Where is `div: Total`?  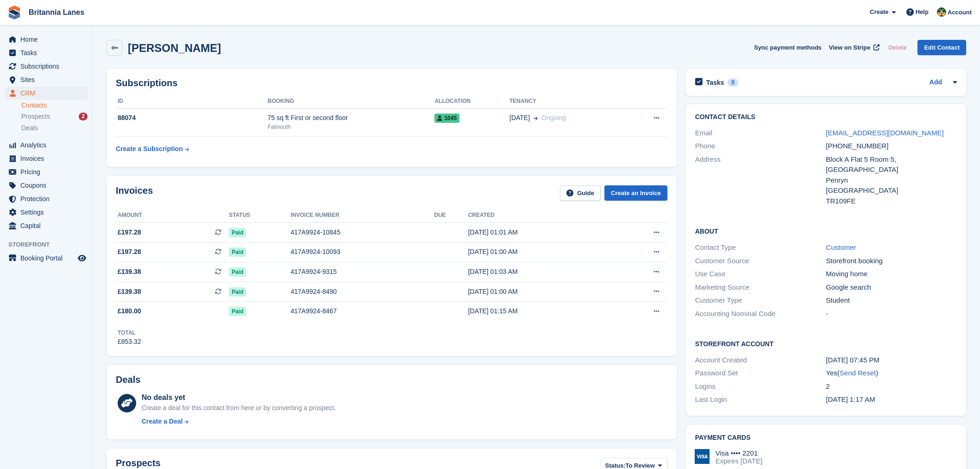 div: Total is located at coordinates (129, 333).